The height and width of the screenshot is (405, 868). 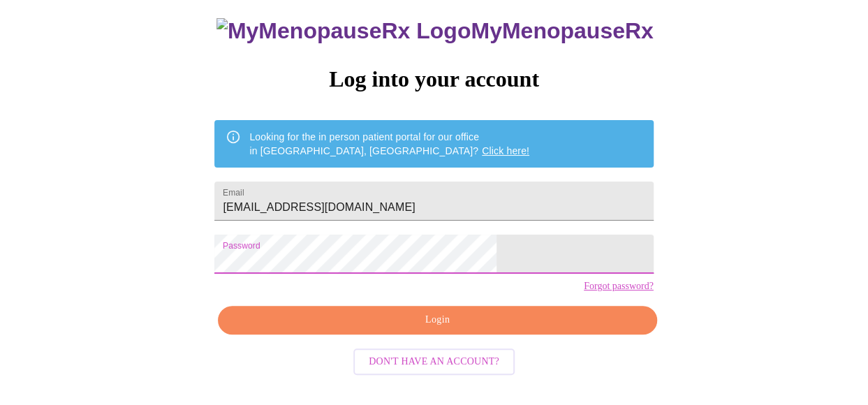 What do you see at coordinates (434, 360) in the screenshot?
I see `a: Don't have an account?` at bounding box center [434, 360].